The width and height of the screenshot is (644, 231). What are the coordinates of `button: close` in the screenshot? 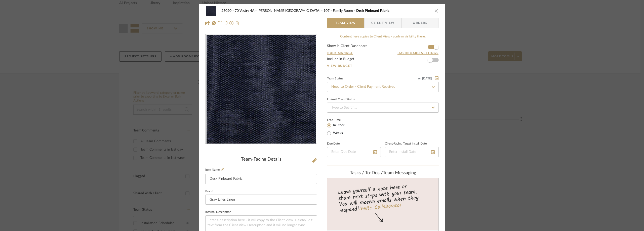 It's located at (437, 11).